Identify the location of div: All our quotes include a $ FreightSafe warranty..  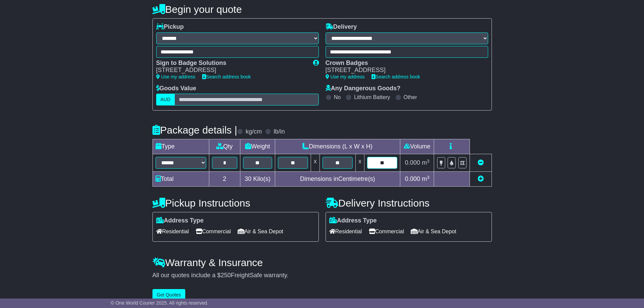
(322, 275).